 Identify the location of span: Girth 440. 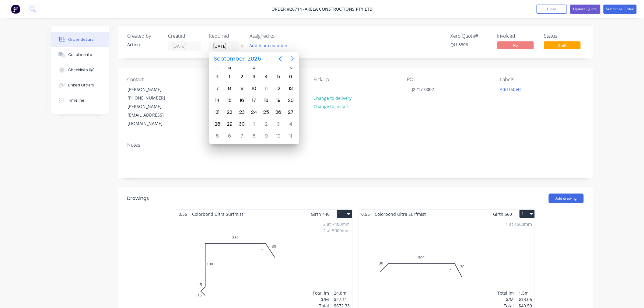
(320, 214).